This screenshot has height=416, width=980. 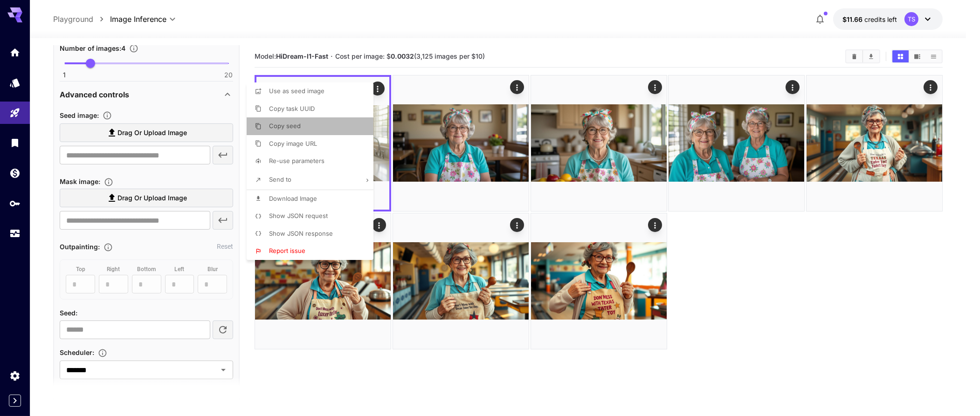 I want to click on span: Use as seed image, so click(x=297, y=91).